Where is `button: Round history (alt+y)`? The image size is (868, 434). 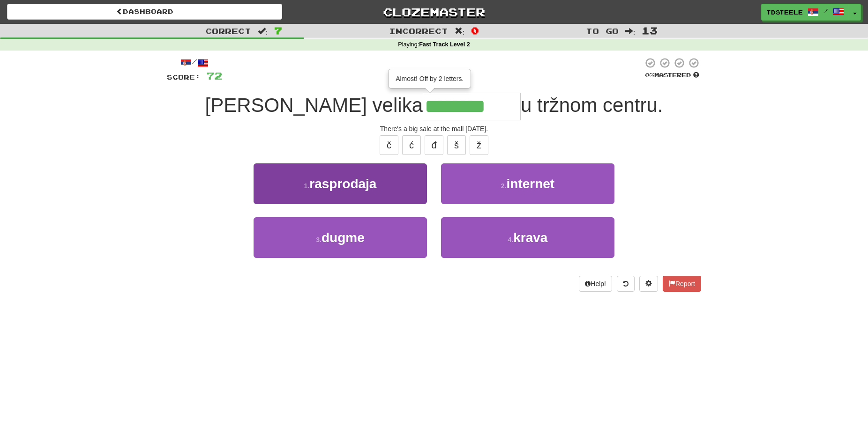
button: Round history (alt+y) is located at coordinates (626, 284).